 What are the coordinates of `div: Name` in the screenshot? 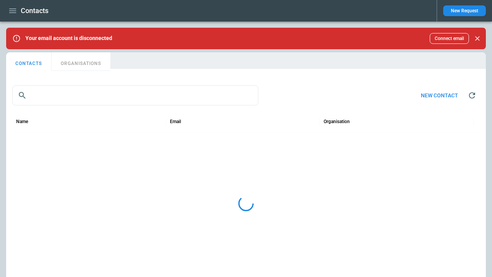 It's located at (22, 121).